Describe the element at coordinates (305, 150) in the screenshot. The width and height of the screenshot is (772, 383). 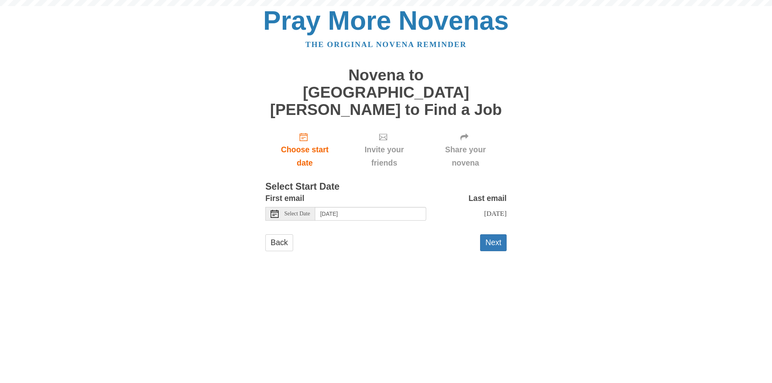
I see `a: Choose start date` at that location.